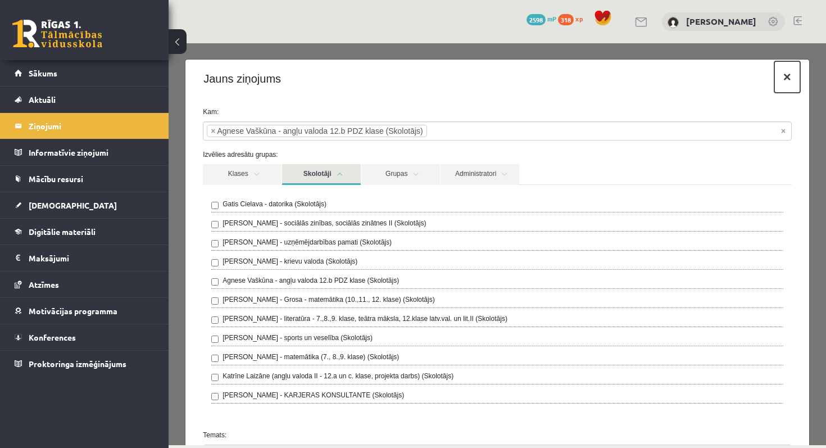 This screenshot has width=826, height=448. Describe the element at coordinates (615, 88) in the screenshot. I see `span: Noņemt visus vienumus` at that location.